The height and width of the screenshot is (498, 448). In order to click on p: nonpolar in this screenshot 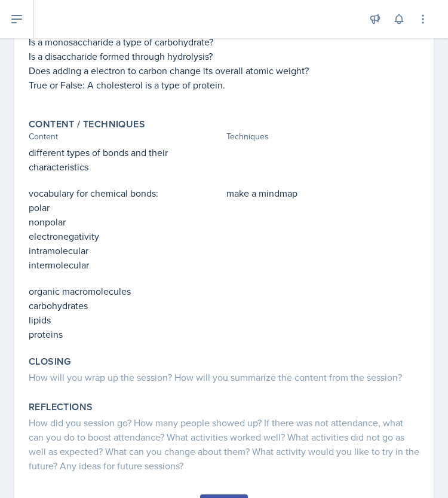, I will do `click(125, 222)`.